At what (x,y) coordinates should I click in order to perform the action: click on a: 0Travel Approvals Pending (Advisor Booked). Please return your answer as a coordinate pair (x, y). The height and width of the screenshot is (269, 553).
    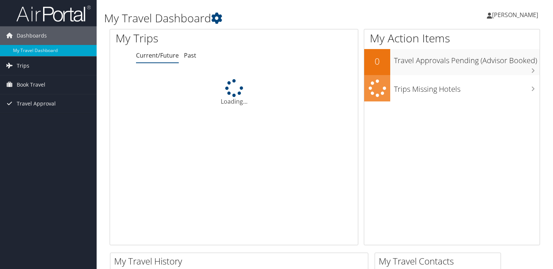
    Looking at the image, I should click on (452, 62).